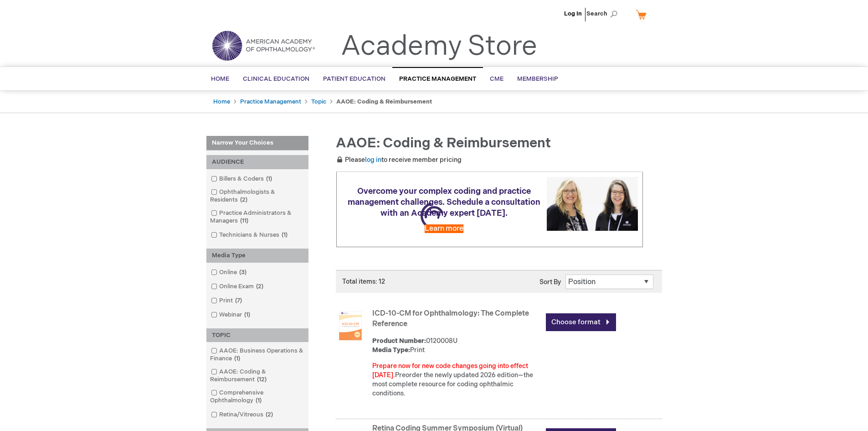  I want to click on span: Clinical Education, so click(277, 79).